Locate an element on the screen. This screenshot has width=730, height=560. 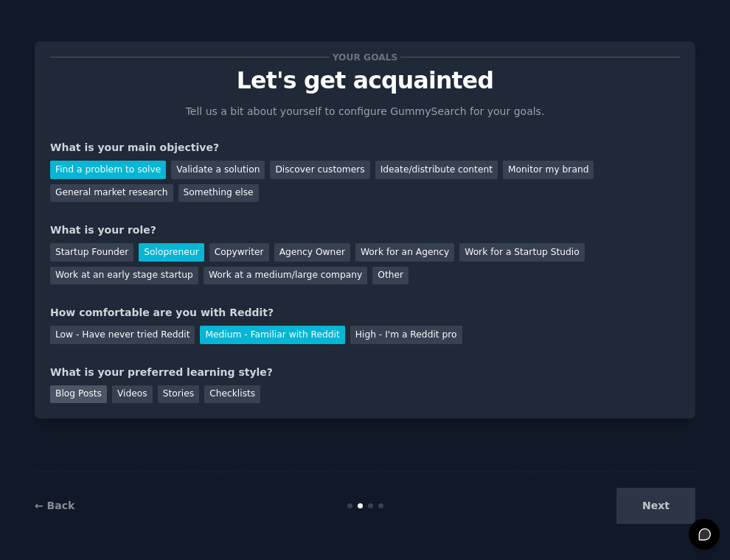
span: Your goals is located at coordinates (365, 57).